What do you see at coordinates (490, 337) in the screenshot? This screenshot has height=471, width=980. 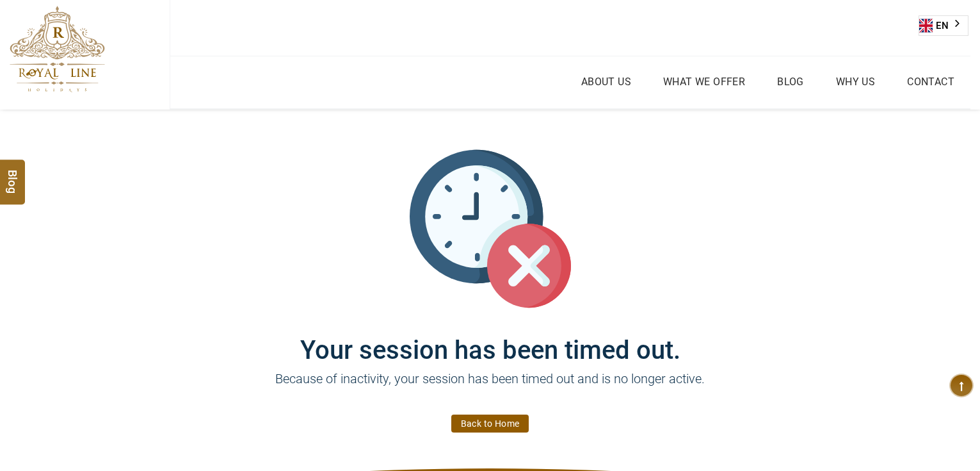 I see `h1: Your session has been timed out.` at bounding box center [490, 337].